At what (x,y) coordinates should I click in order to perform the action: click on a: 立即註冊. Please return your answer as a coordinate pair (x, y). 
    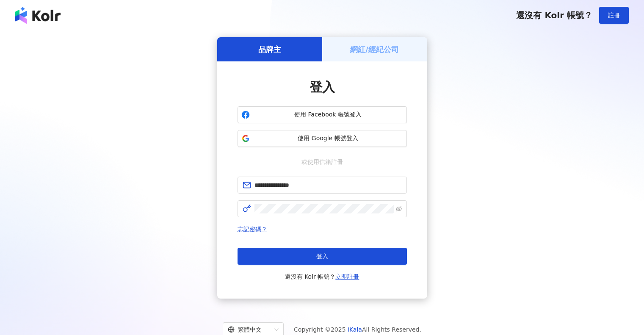
    Looking at the image, I should click on (347, 276).